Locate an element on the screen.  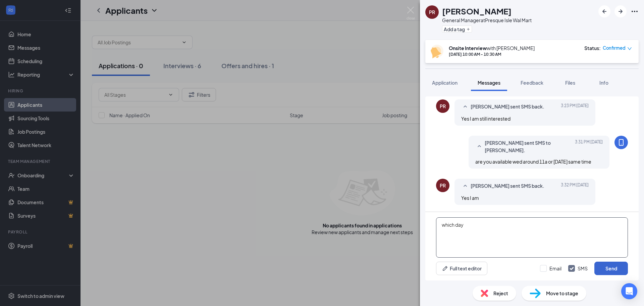
span: Files is located at coordinates (571, 82).